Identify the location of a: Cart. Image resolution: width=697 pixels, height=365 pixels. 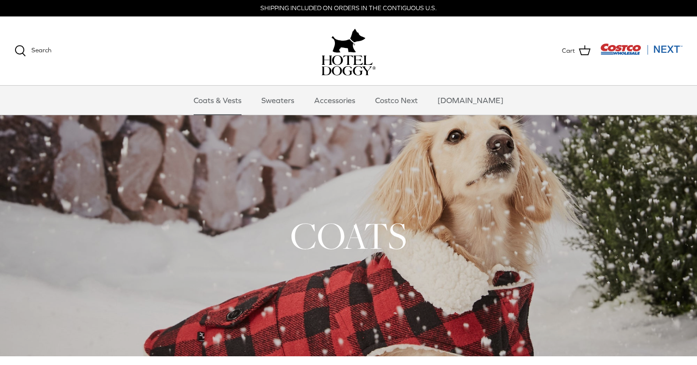
(576, 51).